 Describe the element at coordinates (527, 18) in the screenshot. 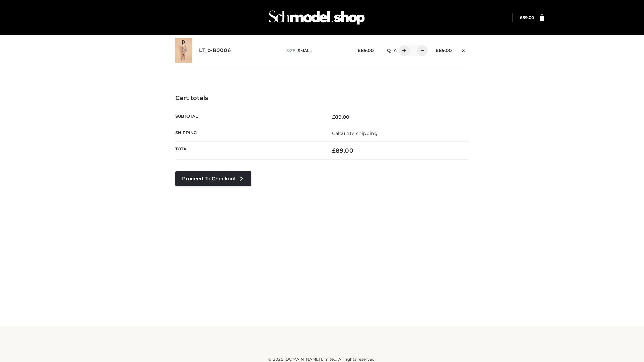

I see `a: £89.00` at that location.